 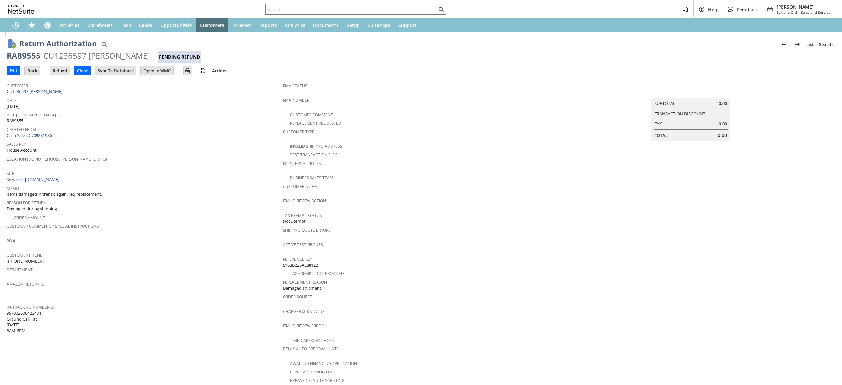 What do you see at coordinates (268, 25) in the screenshot?
I see `span: Reports` at bounding box center [268, 25].